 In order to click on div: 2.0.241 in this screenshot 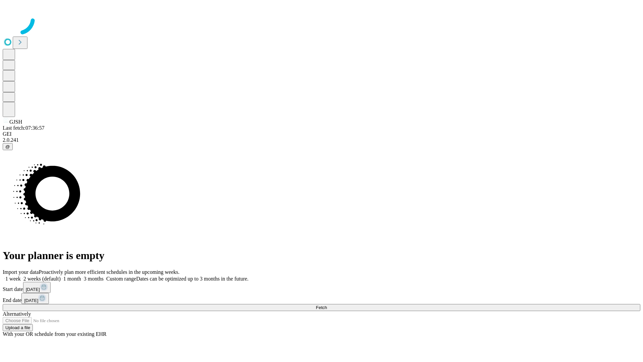, I will do `click(321, 140)`.